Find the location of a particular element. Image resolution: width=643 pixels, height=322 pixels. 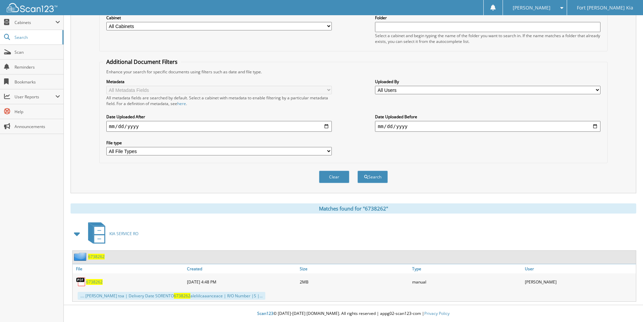

img: folder2.png is located at coordinates (81, 256).